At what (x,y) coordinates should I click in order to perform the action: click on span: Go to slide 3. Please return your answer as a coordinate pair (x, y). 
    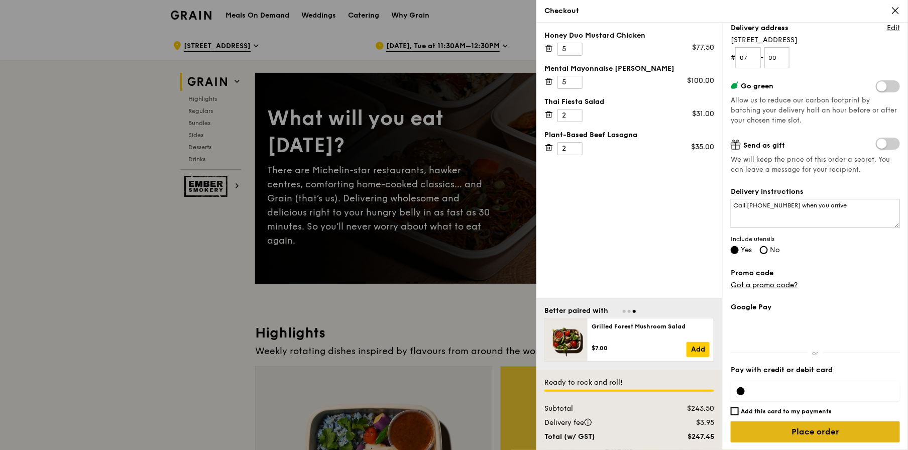
    Looking at the image, I should click on (635, 312).